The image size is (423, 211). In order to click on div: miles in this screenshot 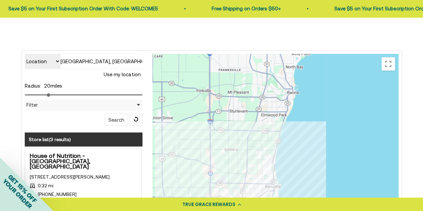, I will do `click(84, 86)`.